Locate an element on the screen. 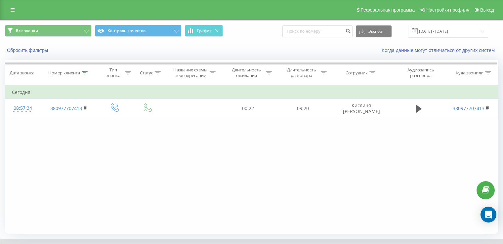  div: Сотрудник is located at coordinates (357, 73).